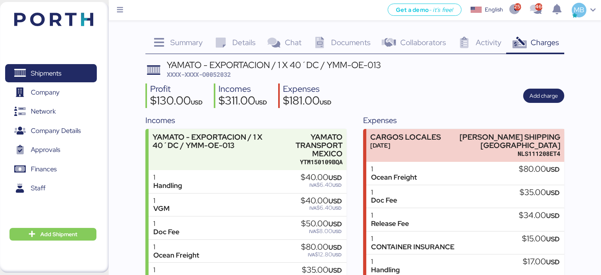 Image resolution: width=601 pixels, height=275 pixels. Describe the element at coordinates (176, 89) in the screenshot. I see `div: Profit` at that location.